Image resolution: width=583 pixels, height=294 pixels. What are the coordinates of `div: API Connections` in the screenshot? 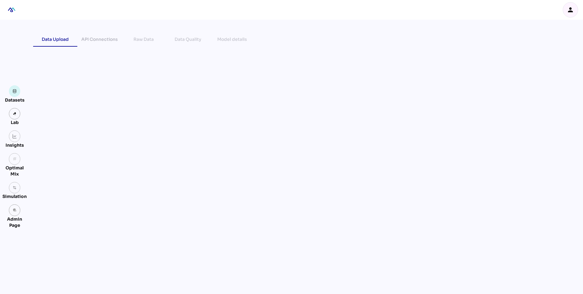 It's located at (99, 39).